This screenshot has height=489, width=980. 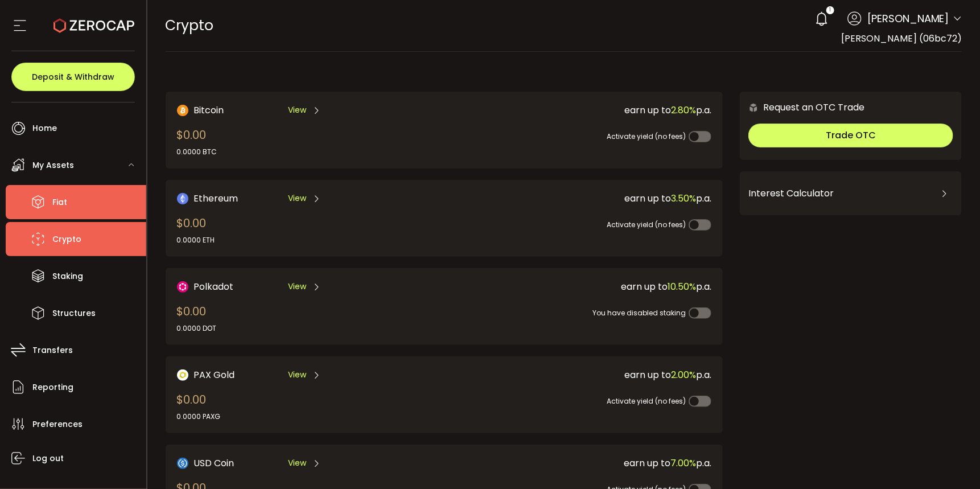 I want to click on span: 2.80%, so click(x=683, y=110).